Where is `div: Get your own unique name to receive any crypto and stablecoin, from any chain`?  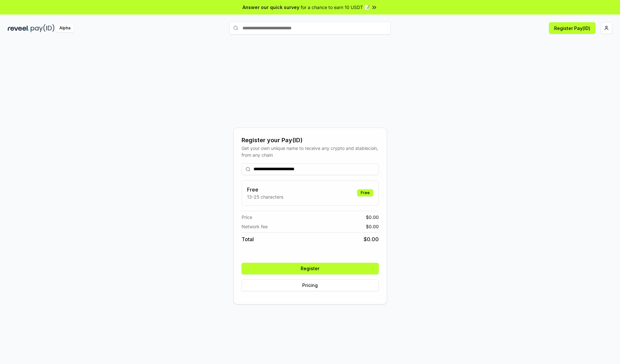 div: Get your own unique name to receive any crypto and stablecoin, from any chain is located at coordinates (310, 151).